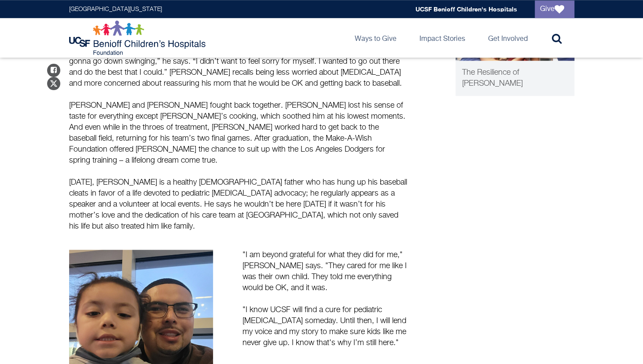 The height and width of the screenshot is (364, 643). Describe the element at coordinates (376, 38) in the screenshot. I see `a: Ways to Give` at that location.